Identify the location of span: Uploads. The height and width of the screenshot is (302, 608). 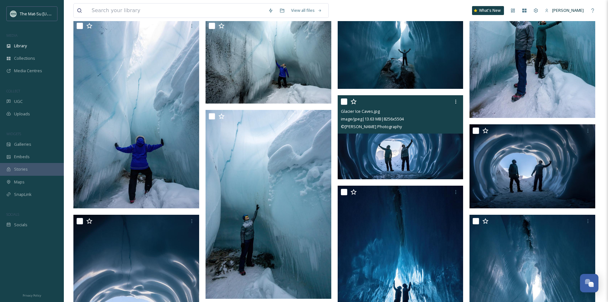
(22, 114).